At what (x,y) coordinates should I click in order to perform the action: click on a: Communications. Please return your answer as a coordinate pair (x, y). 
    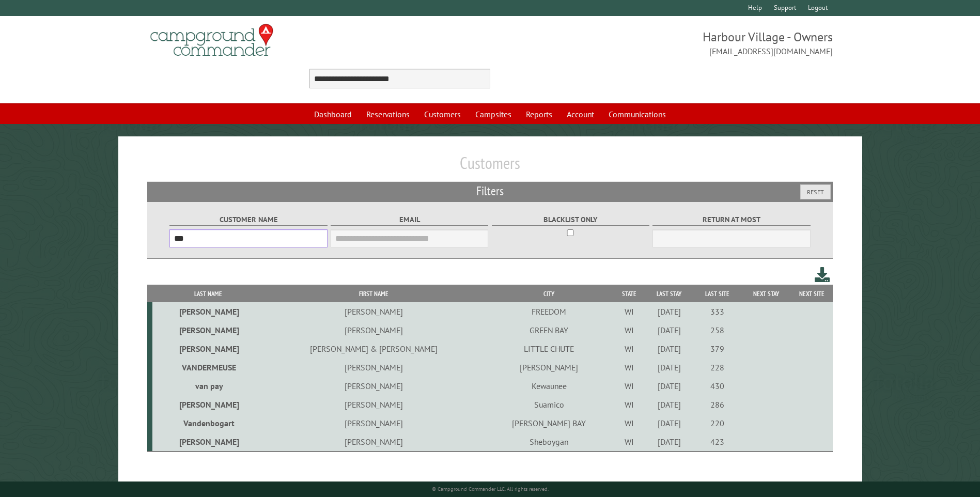
    Looking at the image, I should click on (637, 114).